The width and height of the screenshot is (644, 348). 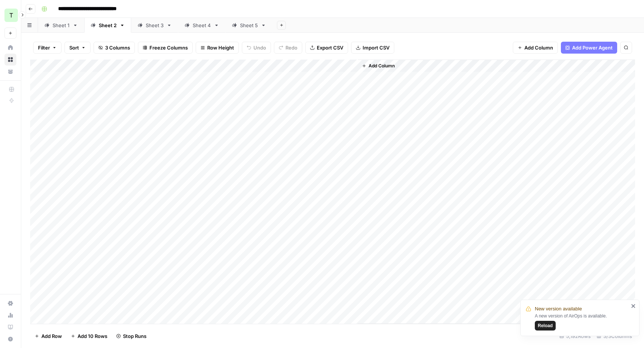 What do you see at coordinates (47, 48) in the screenshot?
I see `button: Filter` at bounding box center [47, 48].